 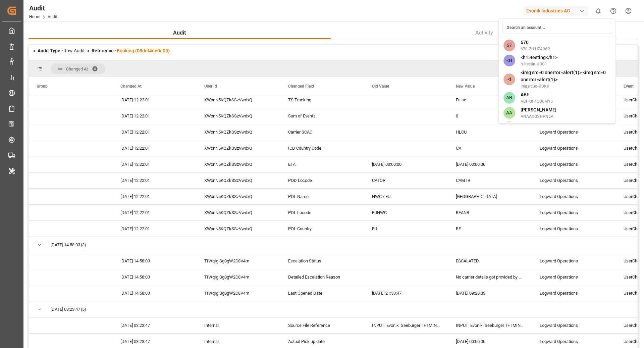 I want to click on span: ABF-SF4QU6MY5, so click(x=536, y=102).